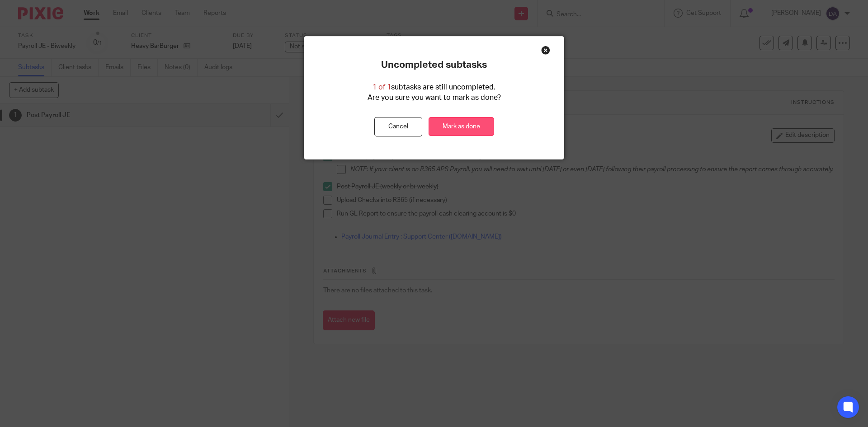 The image size is (868, 427). I want to click on p: Uncompleted subtasks, so click(434, 65).